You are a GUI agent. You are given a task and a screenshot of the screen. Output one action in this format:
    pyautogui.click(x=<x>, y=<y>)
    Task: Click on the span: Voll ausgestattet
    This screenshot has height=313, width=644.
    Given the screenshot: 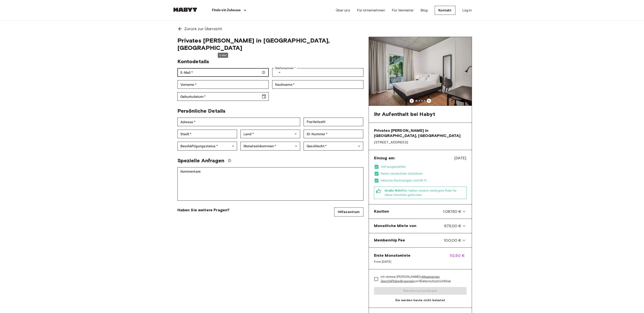 What is the action you would take?
    pyautogui.click(x=424, y=167)
    